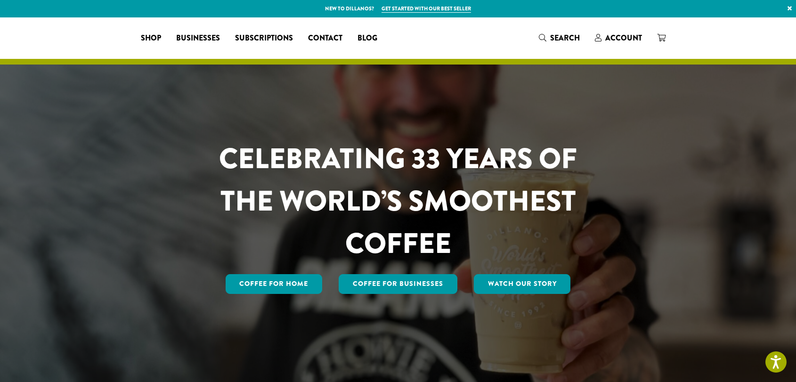  What do you see at coordinates (274, 284) in the screenshot?
I see `a: Coffee for Home` at bounding box center [274, 284].